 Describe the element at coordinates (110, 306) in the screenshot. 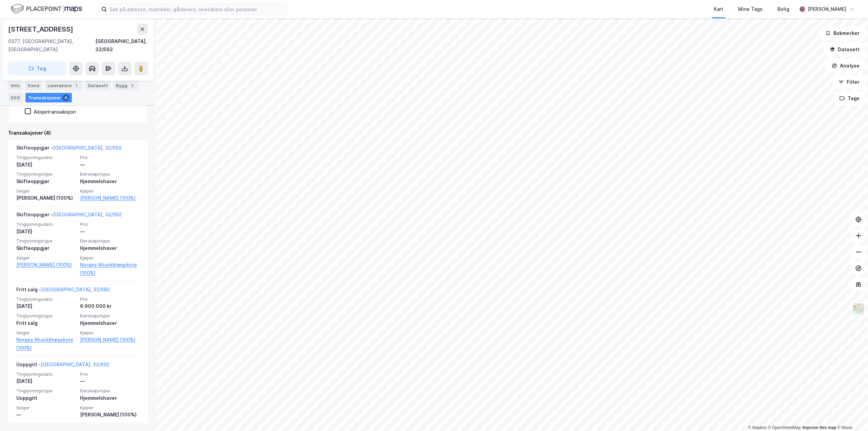

I see `div: 6 900 000 kr` at that location.